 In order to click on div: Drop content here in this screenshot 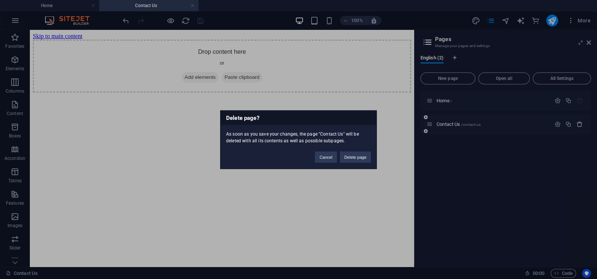, I will do `click(192, 36)`.